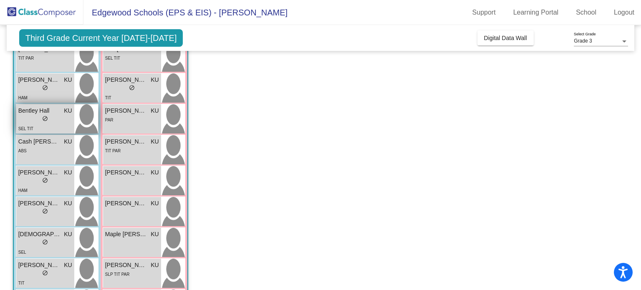 The width and height of the screenshot is (641, 290). Describe the element at coordinates (623, 13) in the screenshot. I see `a: Logout` at that location.